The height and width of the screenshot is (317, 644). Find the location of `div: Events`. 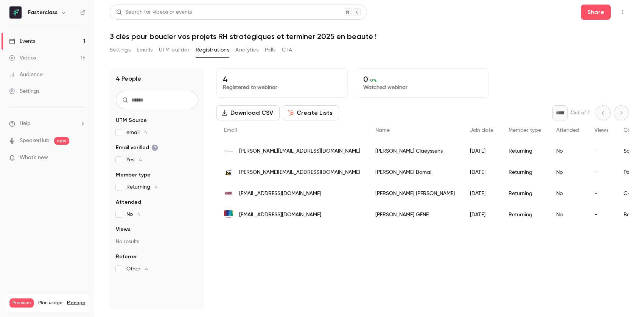

div: Events is located at coordinates (22, 41).